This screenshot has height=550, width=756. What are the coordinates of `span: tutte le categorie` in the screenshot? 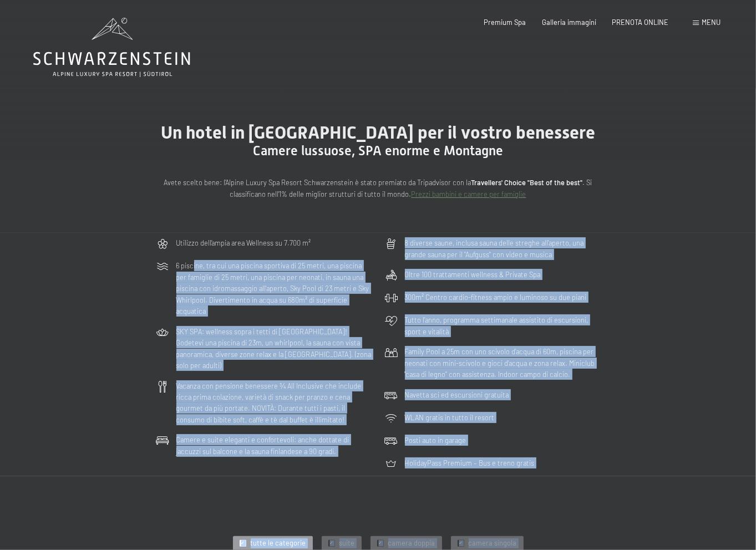 It's located at (279, 543).